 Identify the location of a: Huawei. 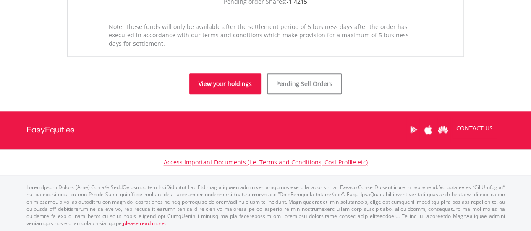
(443, 130).